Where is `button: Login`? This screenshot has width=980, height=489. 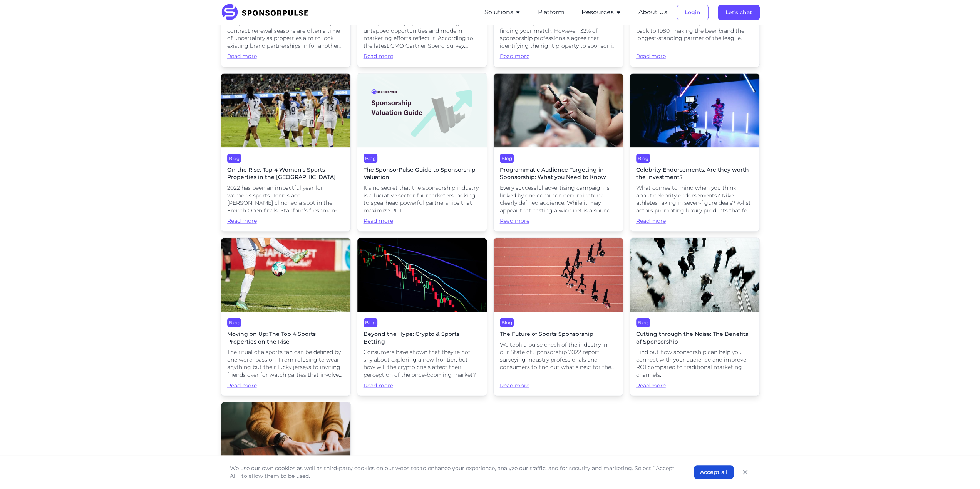
button: Login is located at coordinates (692, 12).